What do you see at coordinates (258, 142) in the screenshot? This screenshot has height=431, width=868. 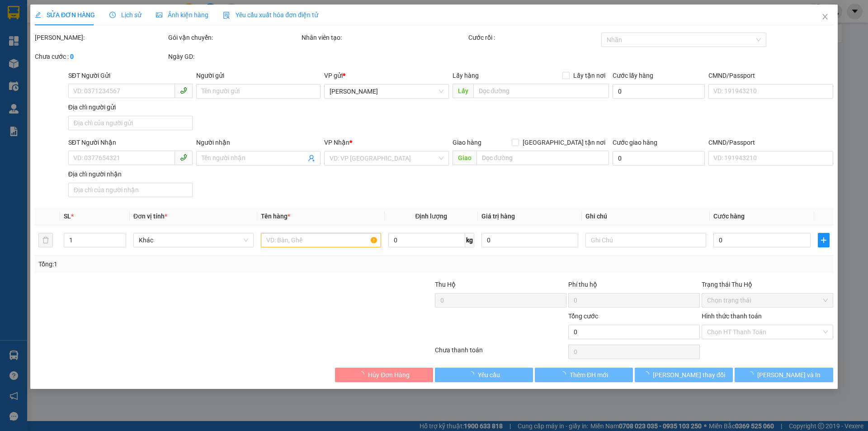 I see `div: Người nhận` at bounding box center [258, 142].